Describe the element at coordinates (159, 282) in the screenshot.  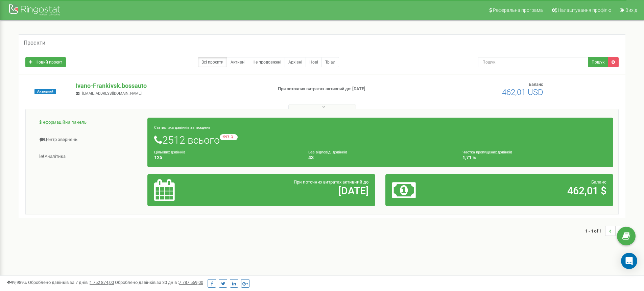
I see `span: Оброблено дзвінків за 30 днів :` at that location.